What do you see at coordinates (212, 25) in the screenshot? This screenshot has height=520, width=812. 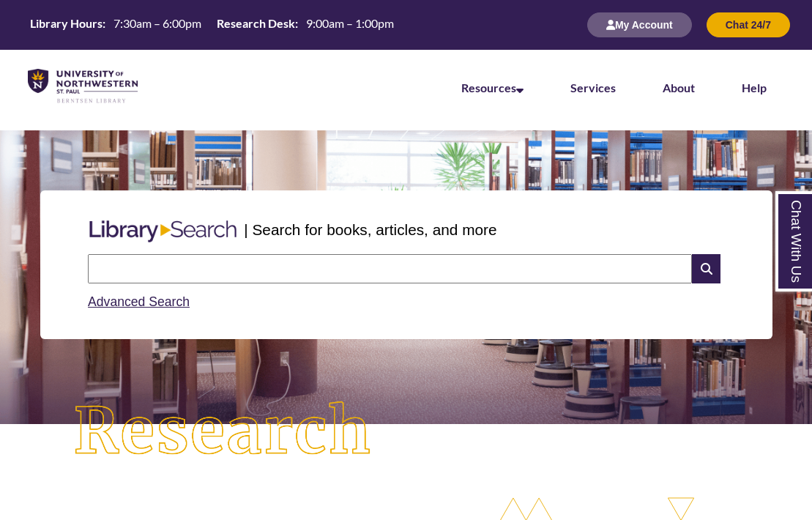 I see `a: Hours Today` at bounding box center [212, 25].